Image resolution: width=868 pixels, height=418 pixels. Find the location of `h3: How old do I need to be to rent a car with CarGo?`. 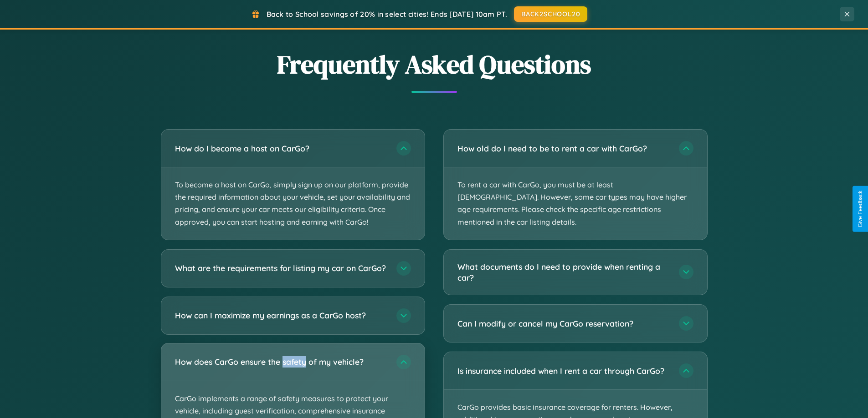

h3: How old do I need to be to rent a car with CarGo? is located at coordinates (564, 148).